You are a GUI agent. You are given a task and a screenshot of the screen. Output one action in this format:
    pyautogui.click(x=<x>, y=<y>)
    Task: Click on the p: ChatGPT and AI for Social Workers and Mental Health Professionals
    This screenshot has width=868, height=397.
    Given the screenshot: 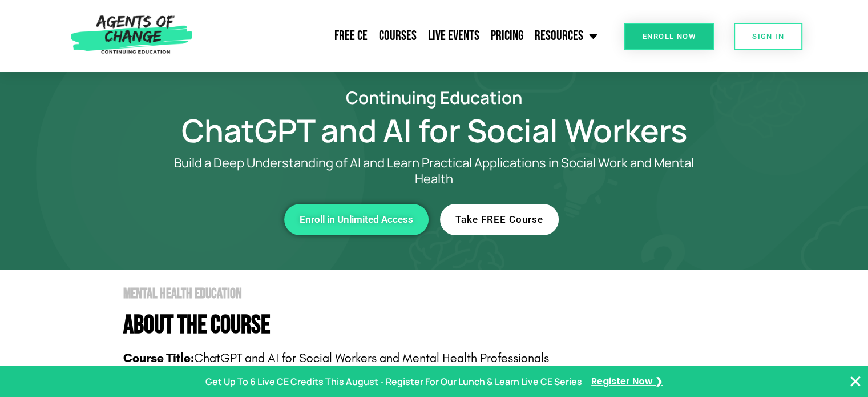 What is the action you would take?
    pyautogui.click(x=441, y=358)
    